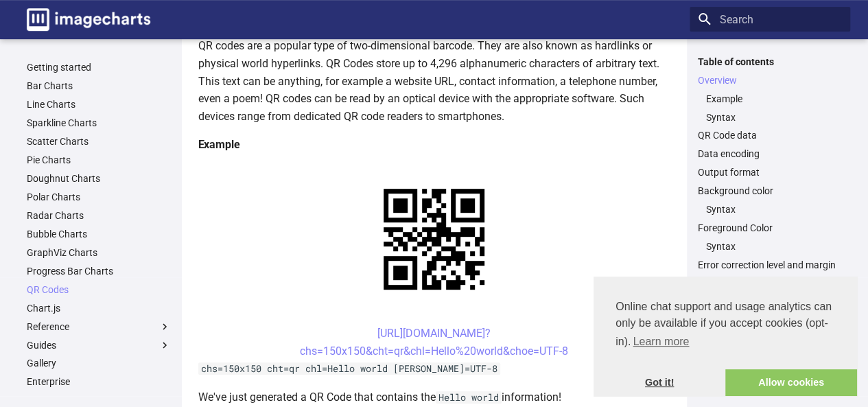  I want to click on a: Polar Charts, so click(99, 197).